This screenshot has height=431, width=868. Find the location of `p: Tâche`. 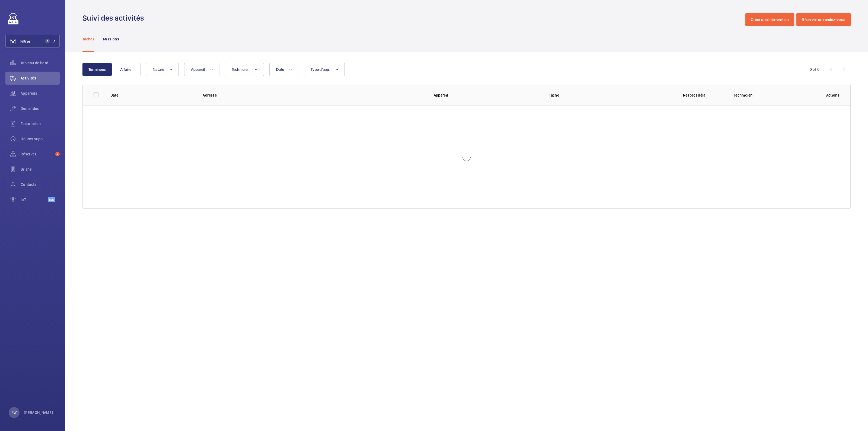

p: Tâche is located at coordinates (603, 95).